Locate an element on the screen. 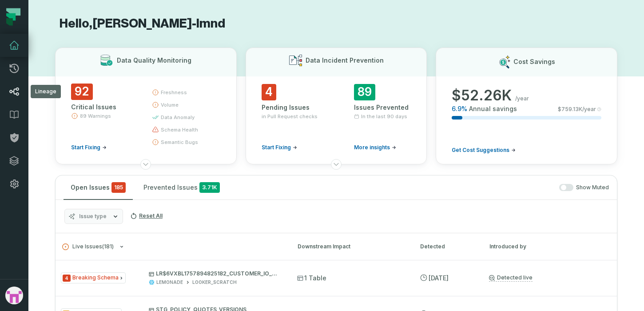 Image resolution: width=644 pixels, height=311 pixels. span: Annual savings is located at coordinates (493, 109).